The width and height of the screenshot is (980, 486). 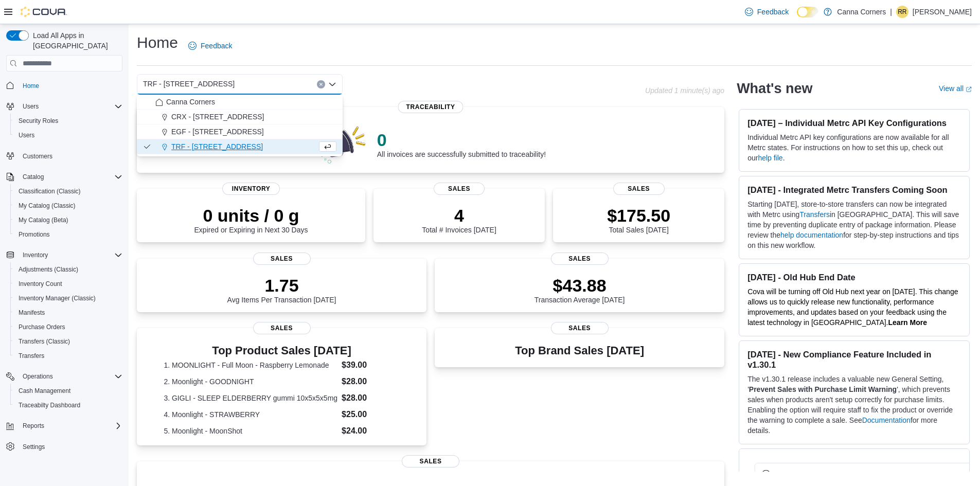 I want to click on button: Inventory Count, so click(x=68, y=284).